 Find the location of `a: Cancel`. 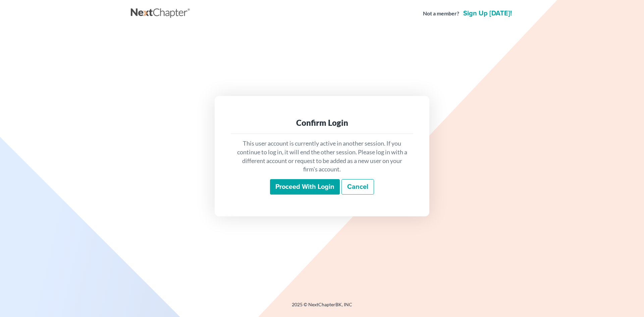

a: Cancel is located at coordinates (357, 187).